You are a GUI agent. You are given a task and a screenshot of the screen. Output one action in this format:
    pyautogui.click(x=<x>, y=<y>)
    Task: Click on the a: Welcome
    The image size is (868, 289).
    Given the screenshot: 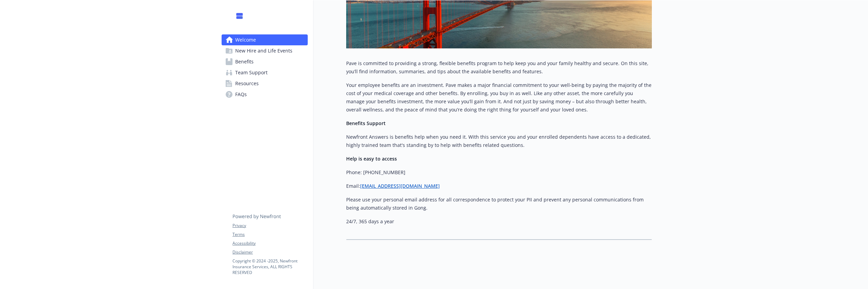 What is the action you would take?
    pyautogui.click(x=265, y=40)
    